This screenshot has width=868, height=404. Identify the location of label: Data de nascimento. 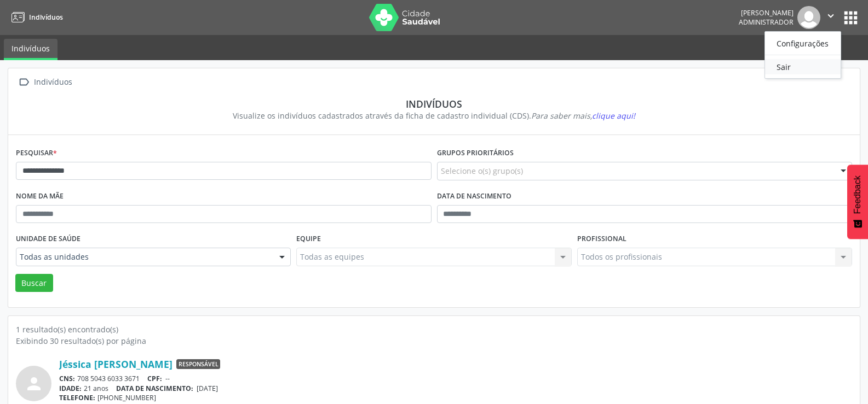
(474, 196).